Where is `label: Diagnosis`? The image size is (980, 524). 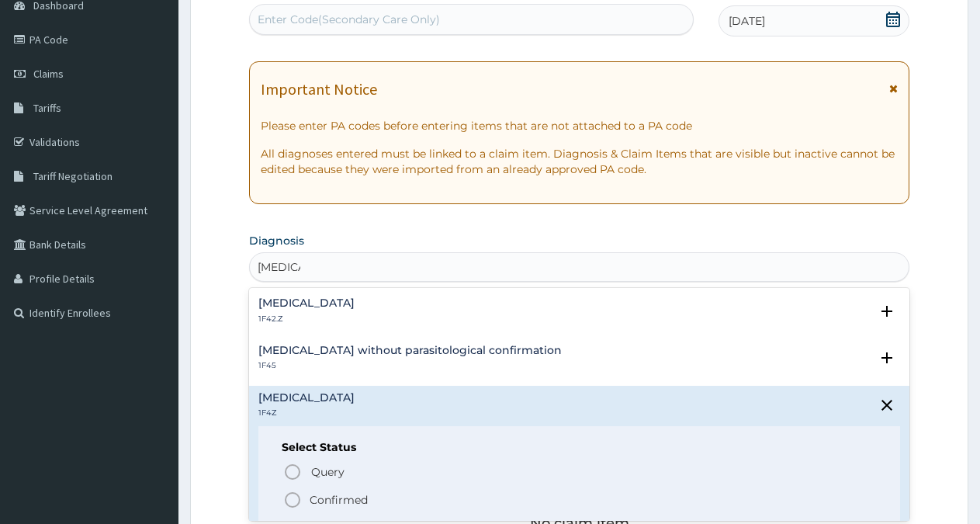 label: Diagnosis is located at coordinates (276, 241).